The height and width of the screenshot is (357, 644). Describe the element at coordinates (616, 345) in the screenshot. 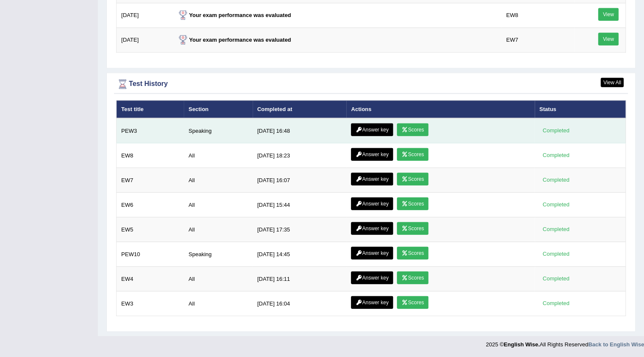

I see `strong: Back to English Wise` at that location.